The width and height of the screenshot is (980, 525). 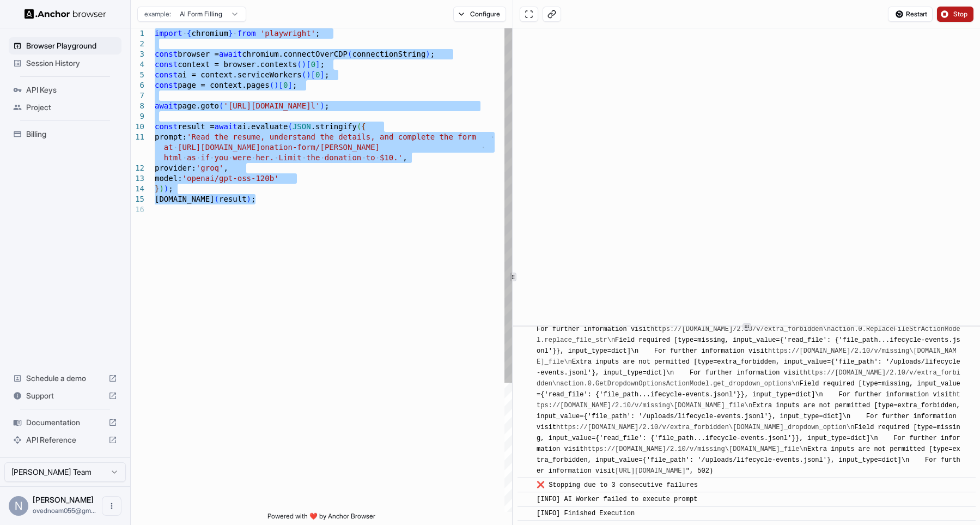 What do you see at coordinates (137, 209) in the screenshot?
I see `div: 16` at bounding box center [137, 209].